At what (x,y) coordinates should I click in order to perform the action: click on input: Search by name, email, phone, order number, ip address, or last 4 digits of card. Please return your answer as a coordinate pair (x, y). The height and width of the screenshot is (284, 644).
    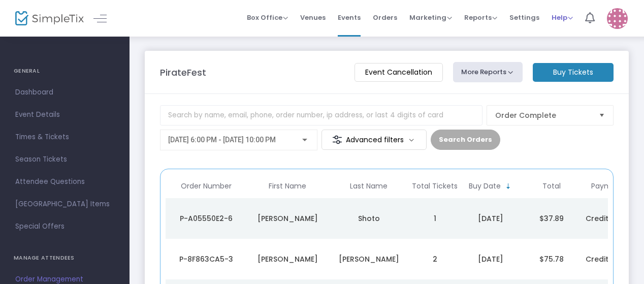
    Looking at the image, I should click on (321, 115).